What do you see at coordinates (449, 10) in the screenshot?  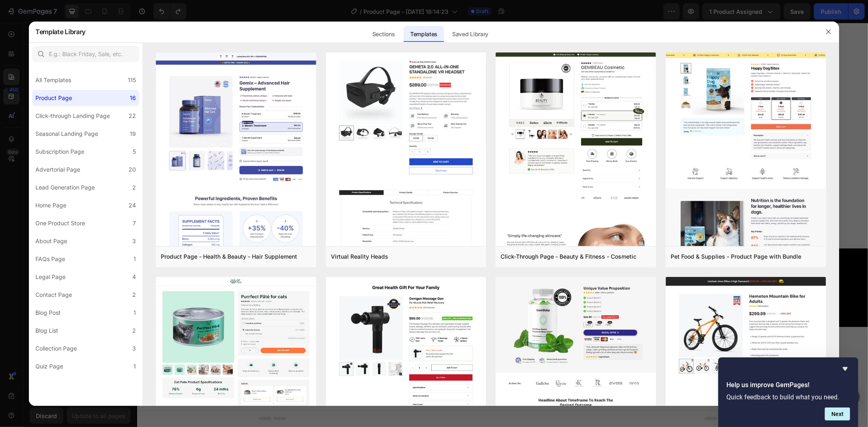 I see `a: Versandkosten` at bounding box center [449, 10].